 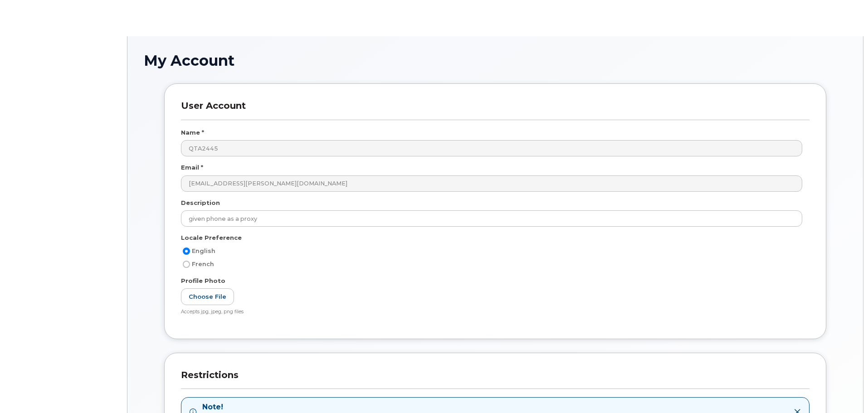 What do you see at coordinates (211, 237) in the screenshot?
I see `label: Locale Preference` at bounding box center [211, 237].